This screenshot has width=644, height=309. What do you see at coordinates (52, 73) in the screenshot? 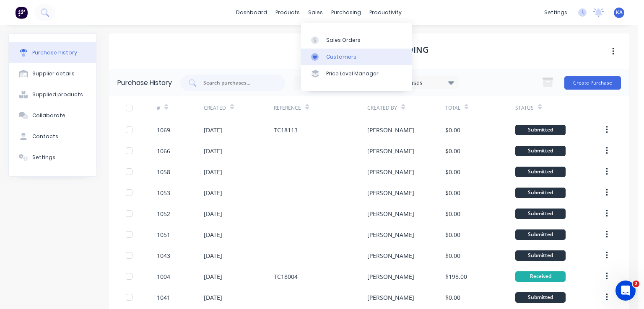
I see `button: Supplier details` at bounding box center [52, 73].